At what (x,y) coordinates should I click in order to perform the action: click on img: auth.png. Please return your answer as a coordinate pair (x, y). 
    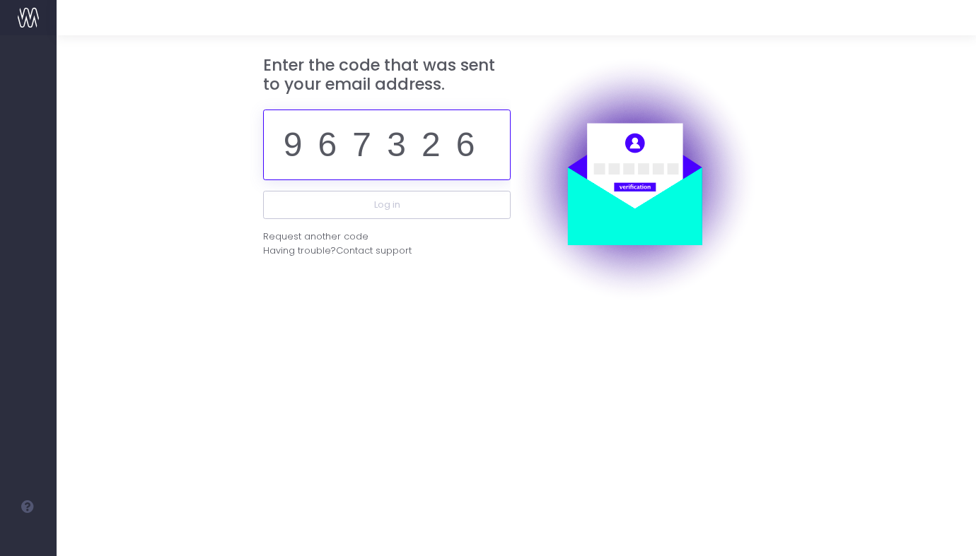
    Looking at the image, I should click on (634, 180).